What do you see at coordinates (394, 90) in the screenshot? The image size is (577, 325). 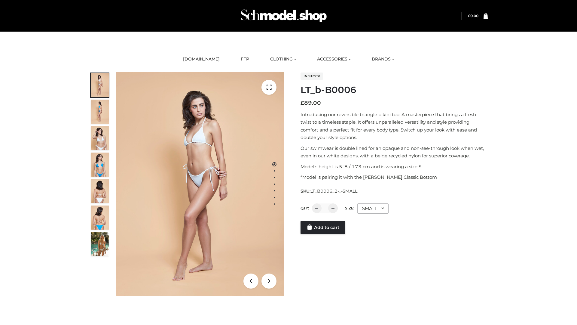 I see `h1: LT_b-B0006` at bounding box center [394, 90].